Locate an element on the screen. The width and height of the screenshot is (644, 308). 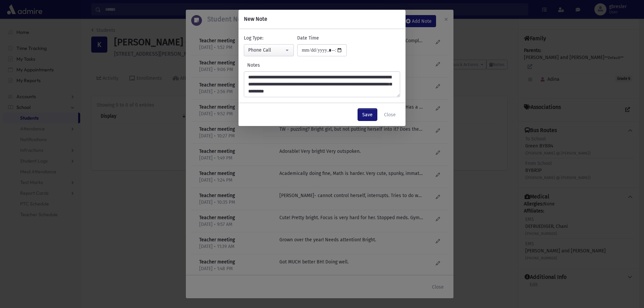
button: Save is located at coordinates (367, 115).